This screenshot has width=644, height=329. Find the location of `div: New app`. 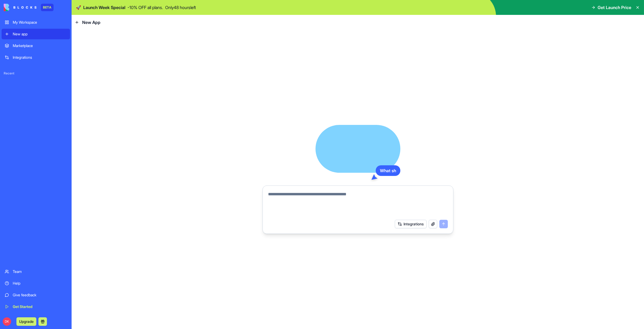

div: New app is located at coordinates (40, 34).